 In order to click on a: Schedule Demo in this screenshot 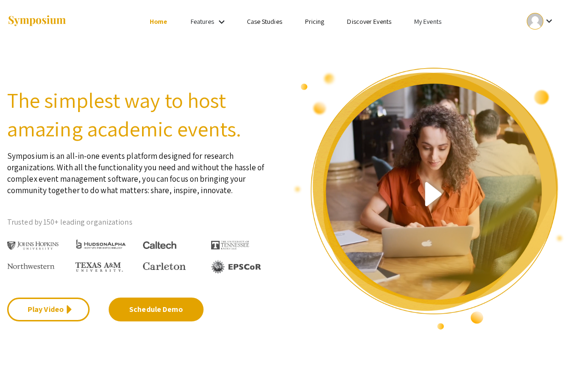, I will do `click(156, 309)`.